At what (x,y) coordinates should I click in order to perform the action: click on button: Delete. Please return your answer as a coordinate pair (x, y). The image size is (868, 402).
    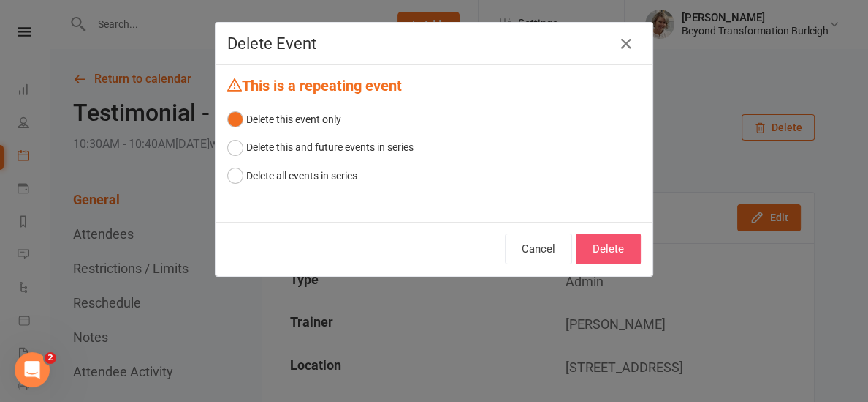
    Looking at the image, I should click on (608, 249).